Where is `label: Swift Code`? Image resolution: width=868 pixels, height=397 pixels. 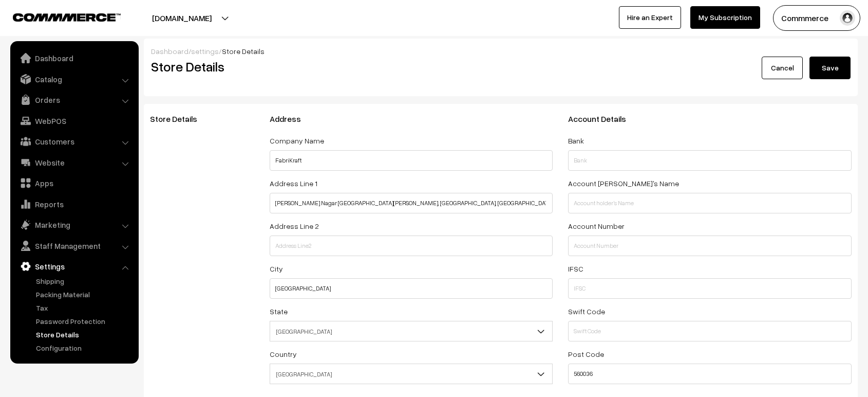 label: Swift Code is located at coordinates (586, 311).